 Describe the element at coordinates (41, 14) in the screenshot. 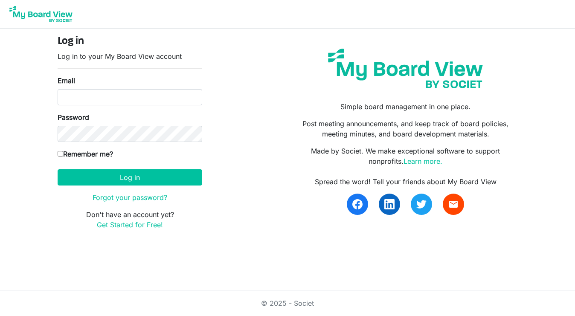

I see `img: My Board View Logo` at that location.